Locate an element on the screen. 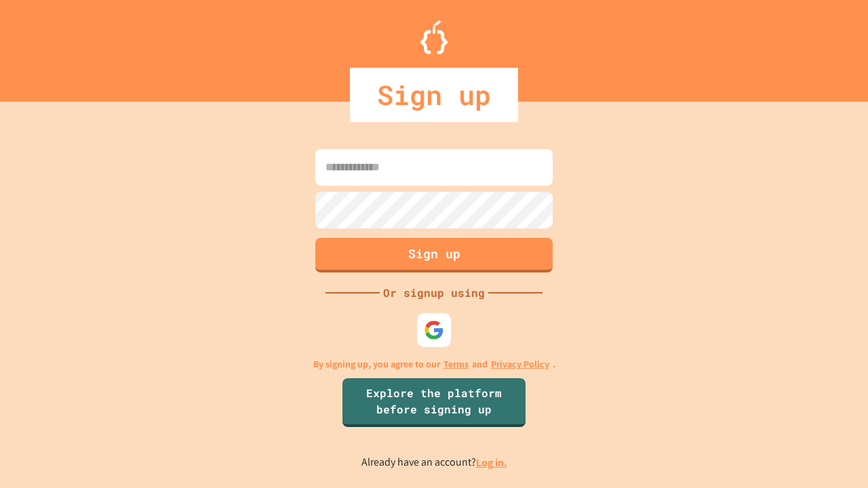 The image size is (868, 488). p: By signing up, you agree to our and . is located at coordinates (434, 364).